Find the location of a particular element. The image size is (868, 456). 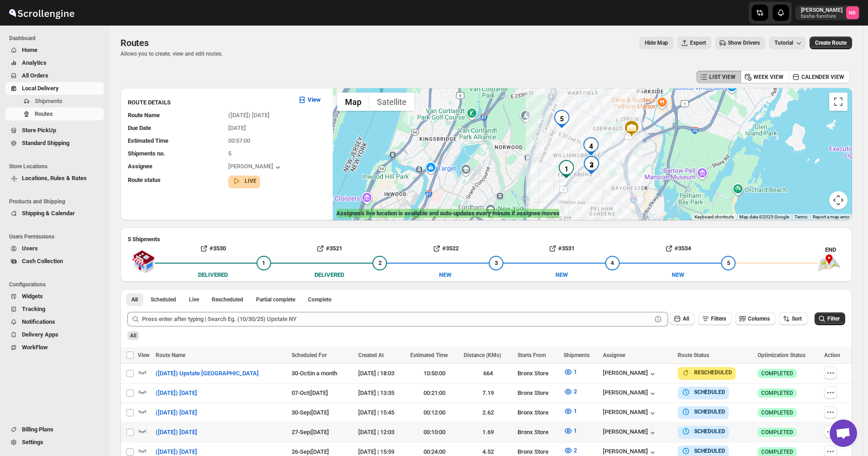

button: Users is located at coordinates (55, 249).